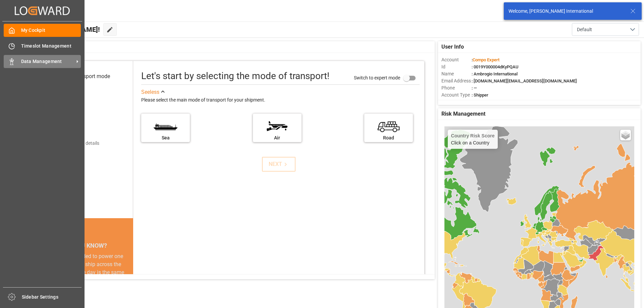 The height and width of the screenshot is (308, 644). Describe the element at coordinates (150, 92) in the screenshot. I see `div: See less` at that location.